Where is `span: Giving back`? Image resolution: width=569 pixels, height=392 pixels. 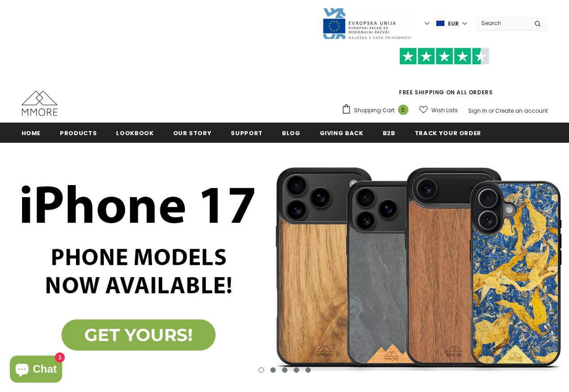
span: Giving back is located at coordinates (341, 133).